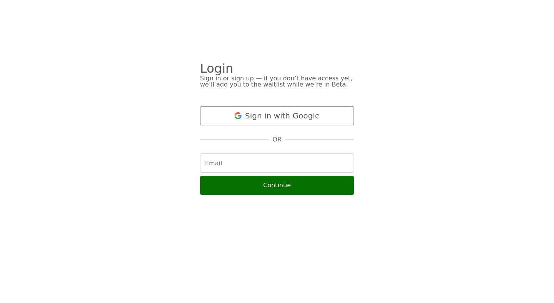  I want to click on span: OR, so click(277, 140).